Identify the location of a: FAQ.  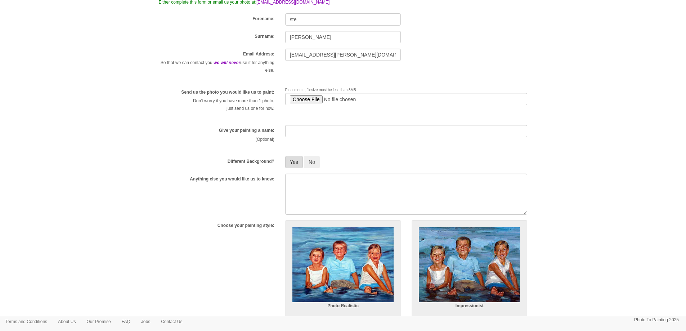
(126, 322).